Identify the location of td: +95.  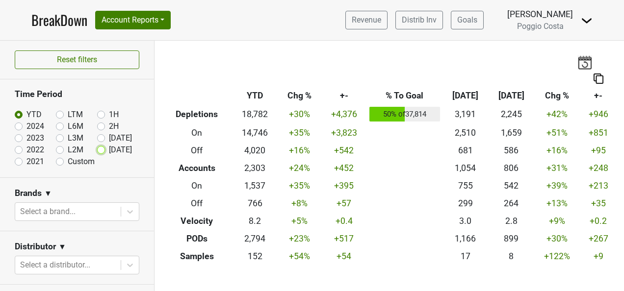
(598, 151).